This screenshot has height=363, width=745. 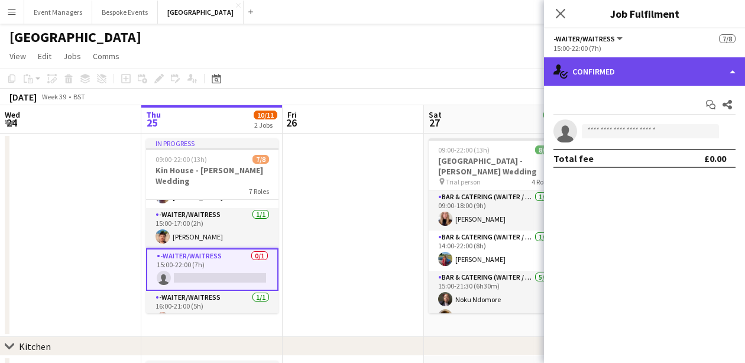 What do you see at coordinates (434, 122) in the screenshot?
I see `span: 27` at bounding box center [434, 122].